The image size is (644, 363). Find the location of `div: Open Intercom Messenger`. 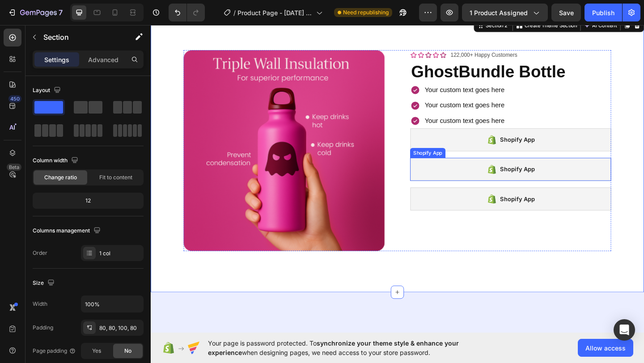

div: Open Intercom Messenger is located at coordinates (624, 330).